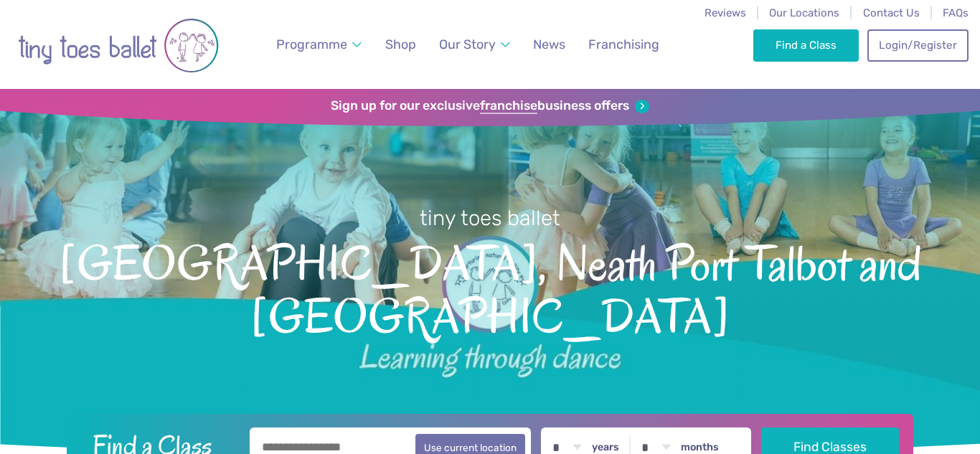  I want to click on a: Contact Us, so click(891, 13).